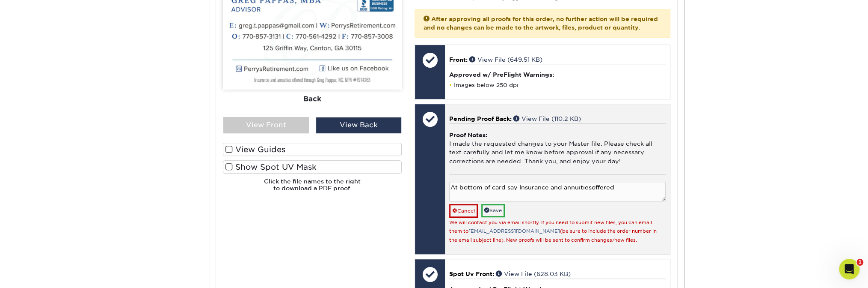 The height and width of the screenshot is (288, 868). Describe the element at coordinates (313, 149) in the screenshot. I see `label: View Guides` at that location.